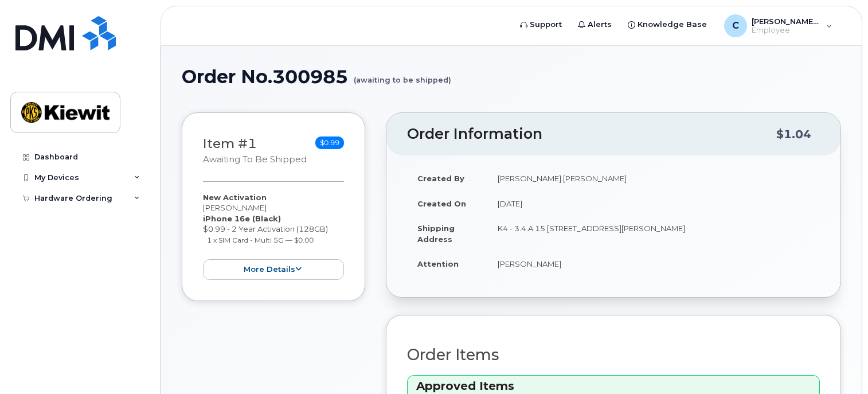  I want to click on strong: Created On, so click(441, 203).